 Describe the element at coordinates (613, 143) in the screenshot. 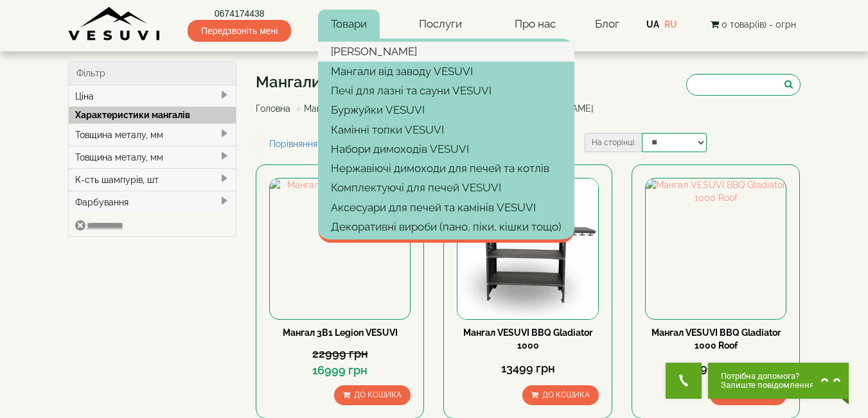

I see `label: На сторінці:` at that location.